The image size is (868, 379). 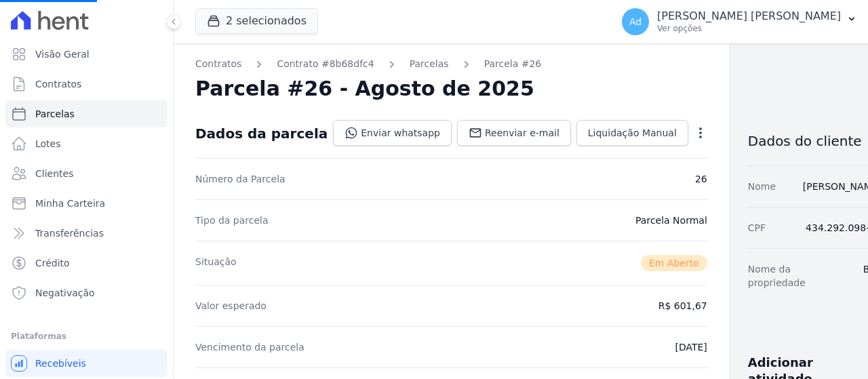 I want to click on a: Visão Geral, so click(x=86, y=54).